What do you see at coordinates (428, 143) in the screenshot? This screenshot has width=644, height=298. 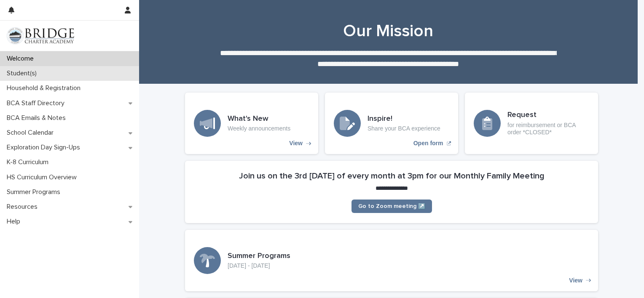 I see `p: Open form` at bounding box center [428, 143].